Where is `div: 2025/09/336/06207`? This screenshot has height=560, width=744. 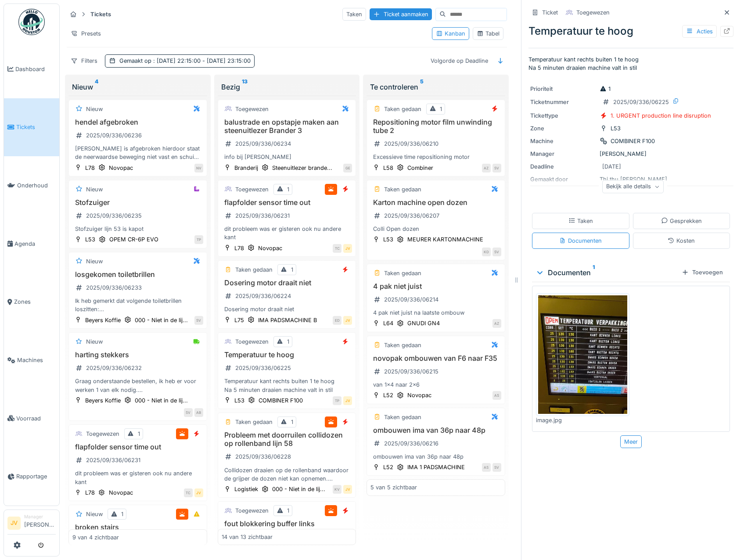 div: 2025/09/336/06207 is located at coordinates (412, 215).